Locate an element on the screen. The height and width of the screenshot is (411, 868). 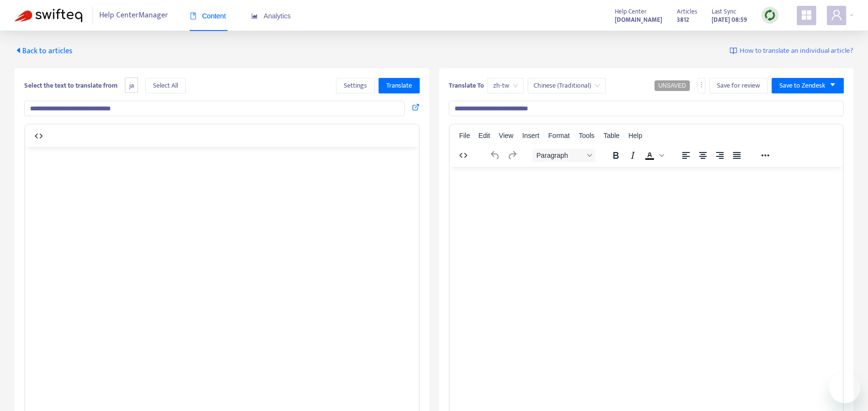
span: book is located at coordinates (194, 16).